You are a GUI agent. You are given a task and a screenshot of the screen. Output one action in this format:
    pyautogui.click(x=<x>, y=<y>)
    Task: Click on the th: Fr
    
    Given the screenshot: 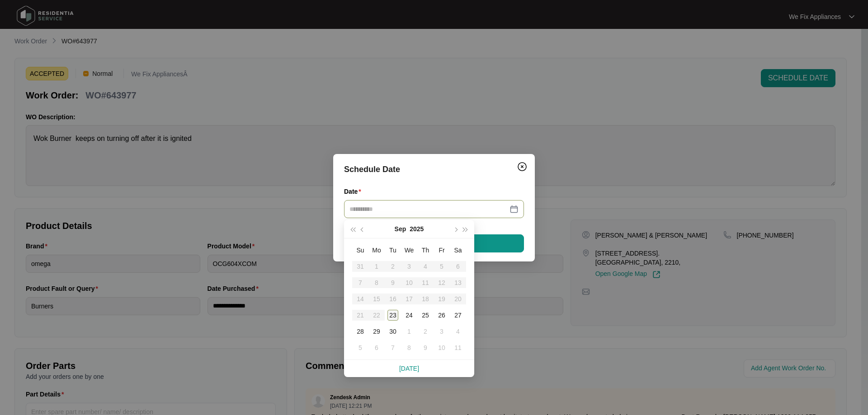 What is the action you would take?
    pyautogui.click(x=442, y=250)
    